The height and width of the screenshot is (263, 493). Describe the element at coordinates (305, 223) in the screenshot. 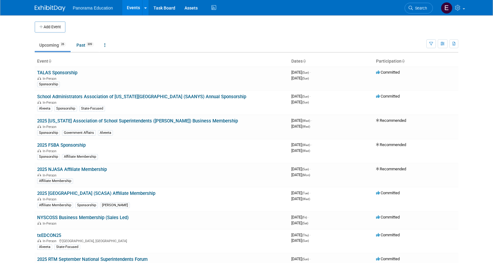

I see `span: (Sat)` at that location.